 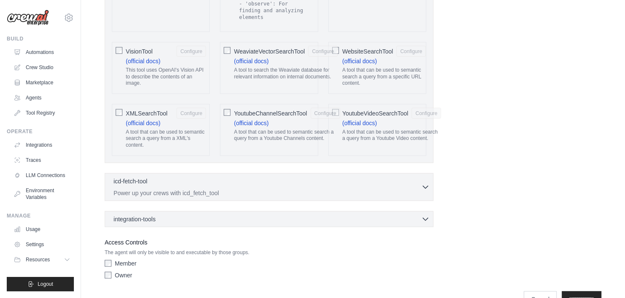 What do you see at coordinates (411, 52) in the screenshot?
I see `button: WebsiteSearchTool (official docs) A tool that can be used to semantic search a query from a speci...` at bounding box center [411, 52].